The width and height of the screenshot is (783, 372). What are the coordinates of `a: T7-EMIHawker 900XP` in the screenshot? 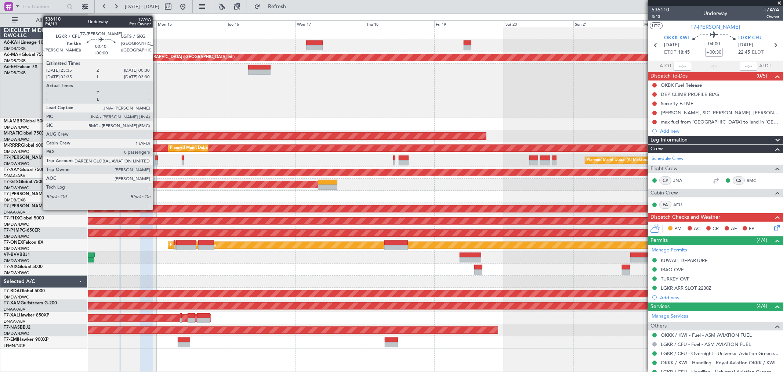 It's located at (26, 339).